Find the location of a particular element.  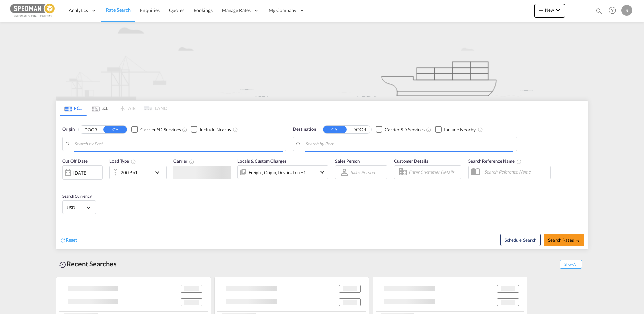

span: Rate Search is located at coordinates (118, 10).